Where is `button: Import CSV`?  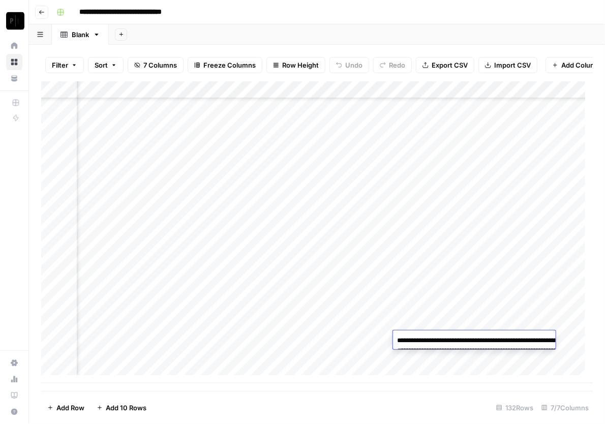 button: Import CSV is located at coordinates (508, 65).